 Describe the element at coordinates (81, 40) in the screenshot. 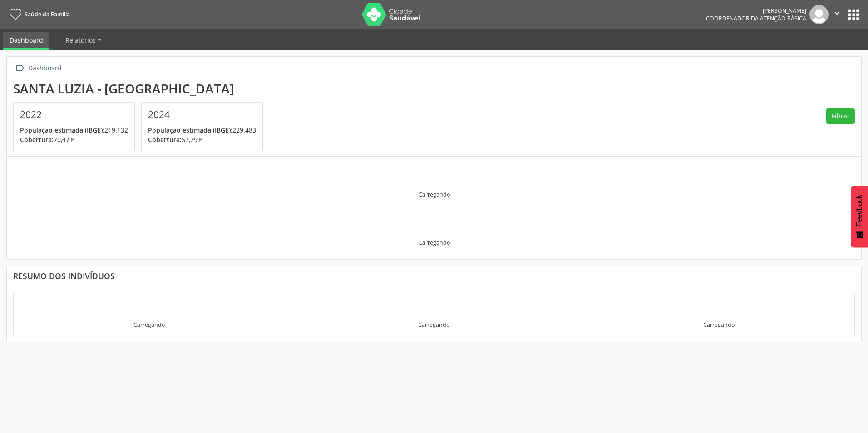

I see `span: Relatórios` at that location.